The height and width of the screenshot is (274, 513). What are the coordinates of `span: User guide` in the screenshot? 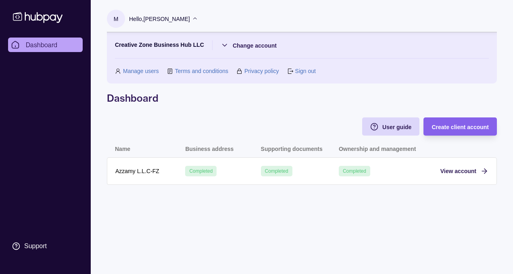 It's located at (397, 127).